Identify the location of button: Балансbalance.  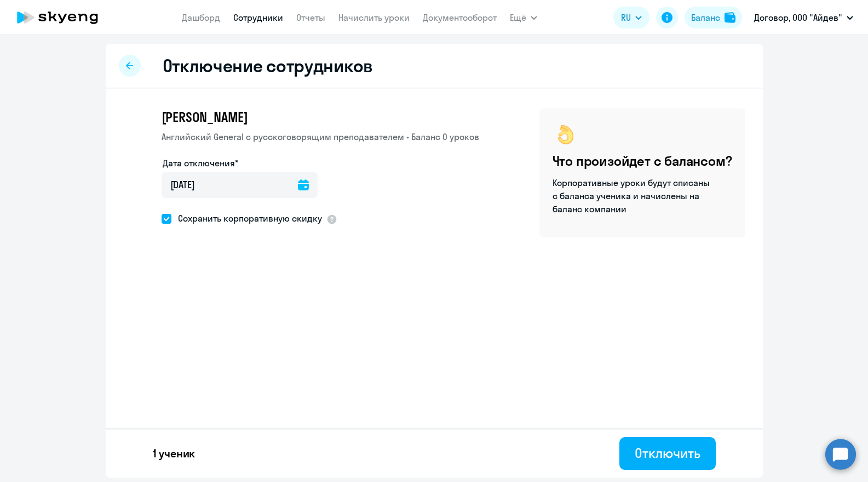
(713, 17).